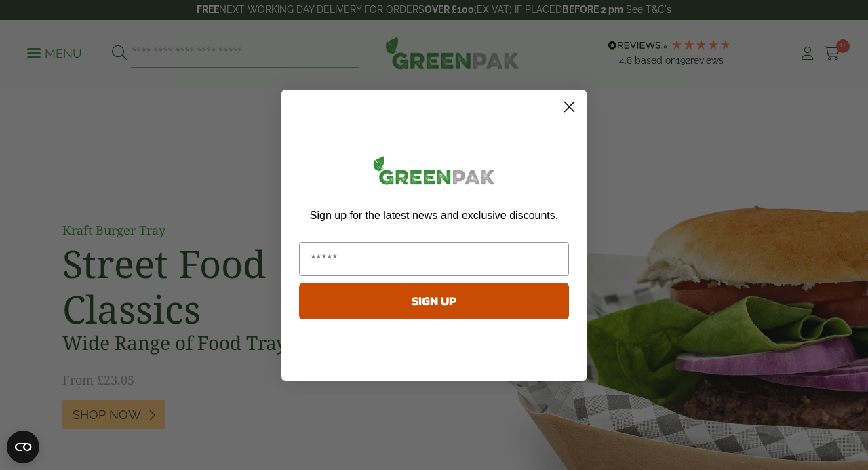 This screenshot has width=868, height=470. What do you see at coordinates (434, 173) in the screenshot?
I see `img: greenpak_logo` at bounding box center [434, 173].